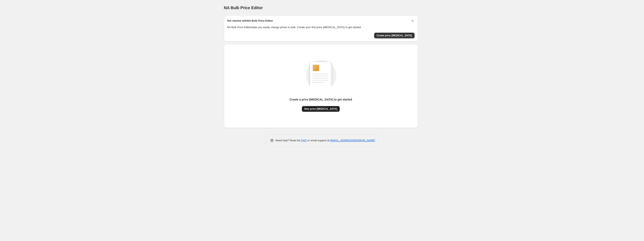 Image resolution: width=644 pixels, height=241 pixels. Describe the element at coordinates (288, 140) in the screenshot. I see `span: Need help? Read the` at that location.